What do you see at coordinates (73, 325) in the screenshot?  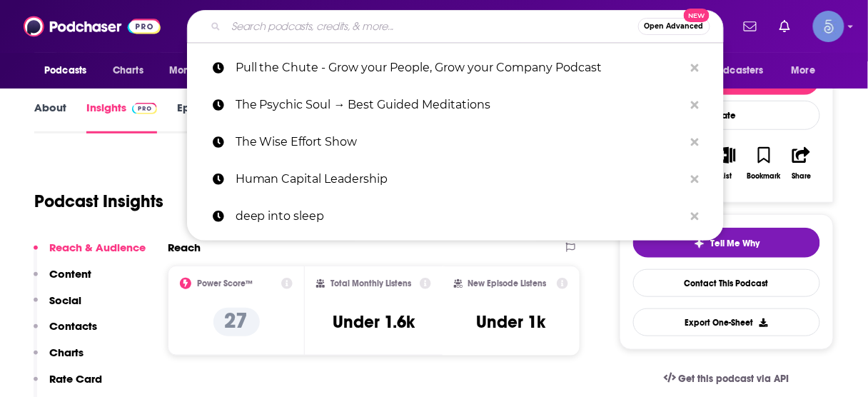 I see `p: Contacts` at bounding box center [73, 325].